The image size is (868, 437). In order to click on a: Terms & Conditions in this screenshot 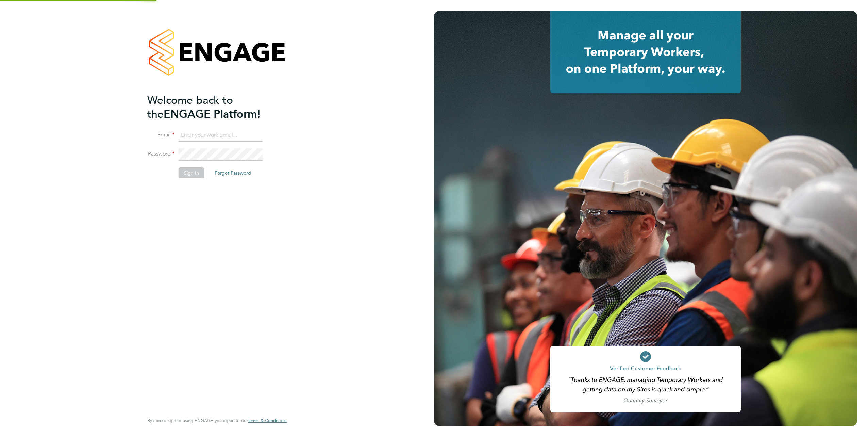, I will do `click(267, 420)`.